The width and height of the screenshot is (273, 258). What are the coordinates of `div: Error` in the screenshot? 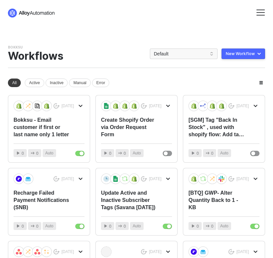 It's located at (101, 83).